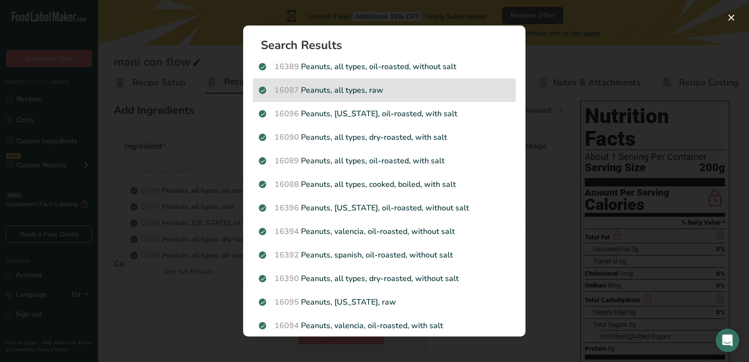 The height and width of the screenshot is (362, 749). I want to click on span: 16095, so click(287, 302).